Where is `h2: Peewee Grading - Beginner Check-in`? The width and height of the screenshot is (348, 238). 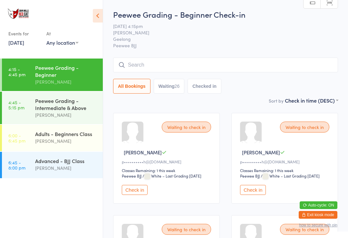 h2: Peewee Grading - Beginner Check-in is located at coordinates (226, 14).